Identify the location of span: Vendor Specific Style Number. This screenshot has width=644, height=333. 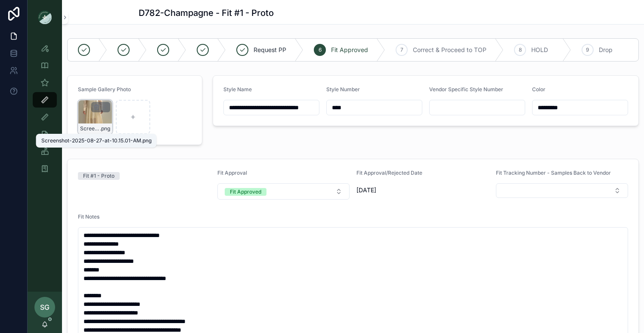
(466, 89).